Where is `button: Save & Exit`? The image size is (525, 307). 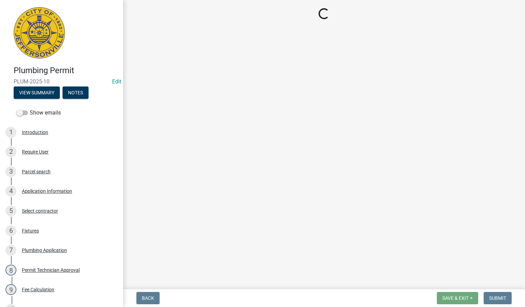 button: Save & Exit is located at coordinates (457, 298).